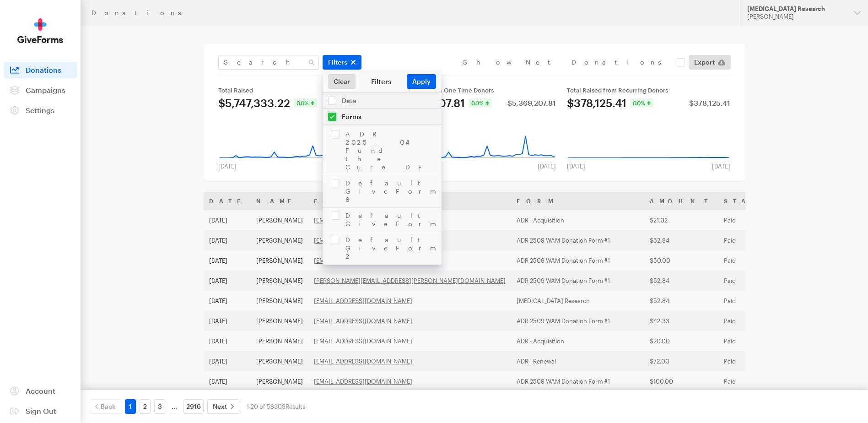 Image resolution: width=868 pixels, height=423 pixels. Describe the element at coordinates (381, 81) in the screenshot. I see `div: Filters` at that location.